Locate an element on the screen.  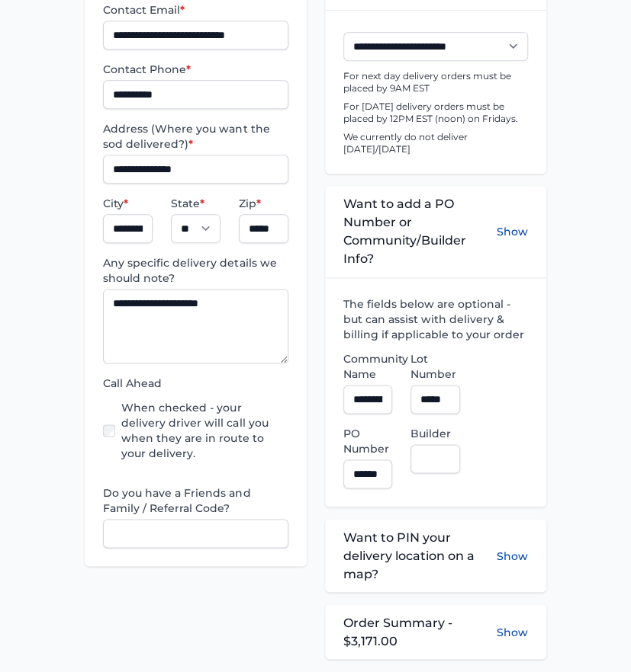
label: Zip is located at coordinates (263, 203).